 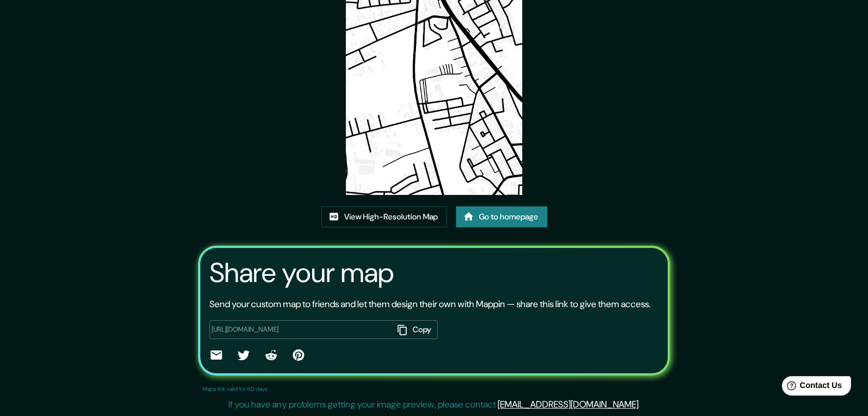 What do you see at coordinates (416, 329) in the screenshot?
I see `button: Copy` at bounding box center [416, 329].